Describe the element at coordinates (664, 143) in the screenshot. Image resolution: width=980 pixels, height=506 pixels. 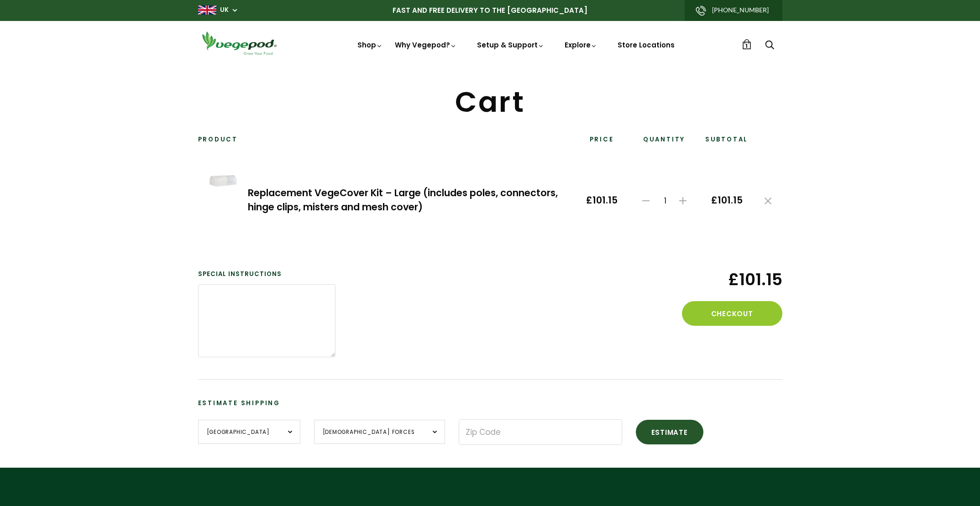
I see `th: Quantity` at that location.